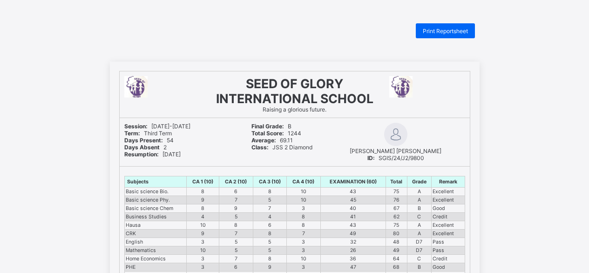 The width and height of the screenshot is (589, 273). What do you see at coordinates (156, 259) in the screenshot?
I see `td: Home Economics` at bounding box center [156, 259].